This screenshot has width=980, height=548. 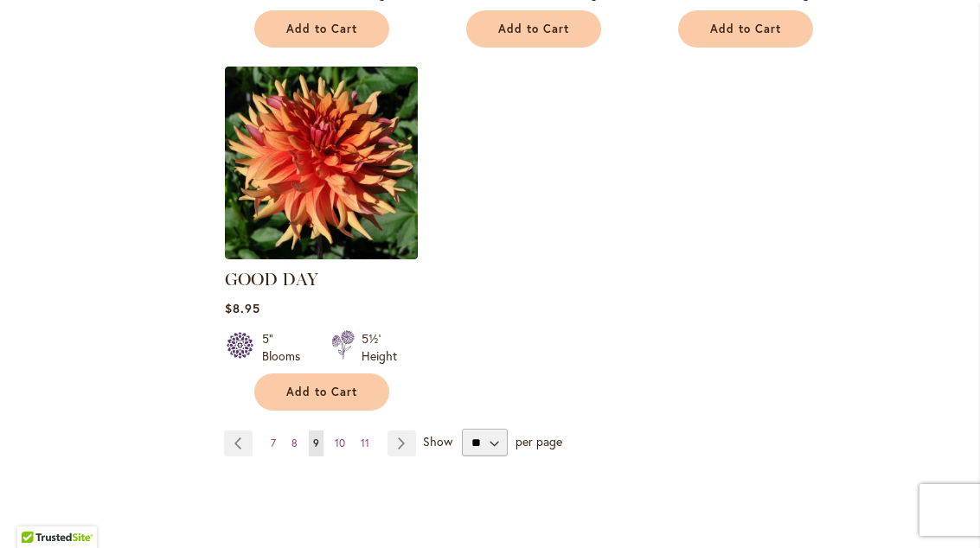 I want to click on span: 9, so click(x=315, y=443).